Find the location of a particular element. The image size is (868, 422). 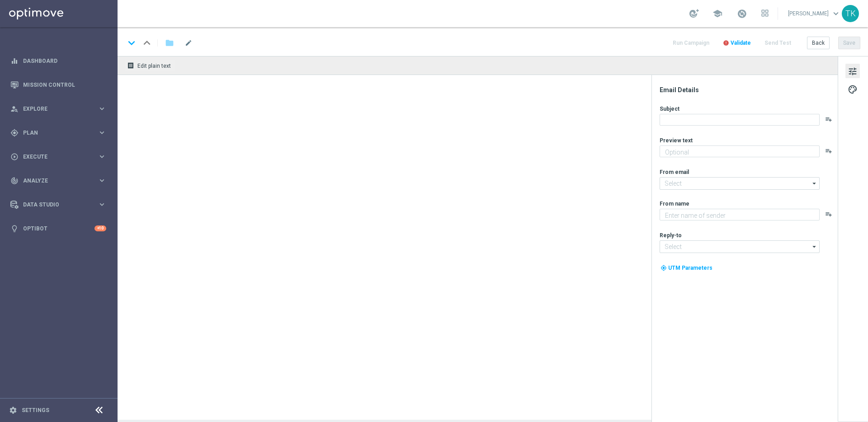

button: palette is located at coordinates (853, 89).